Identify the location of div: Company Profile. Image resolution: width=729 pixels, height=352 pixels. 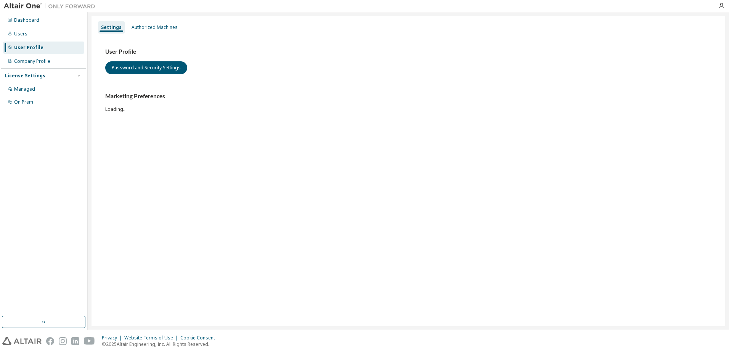
(32, 61).